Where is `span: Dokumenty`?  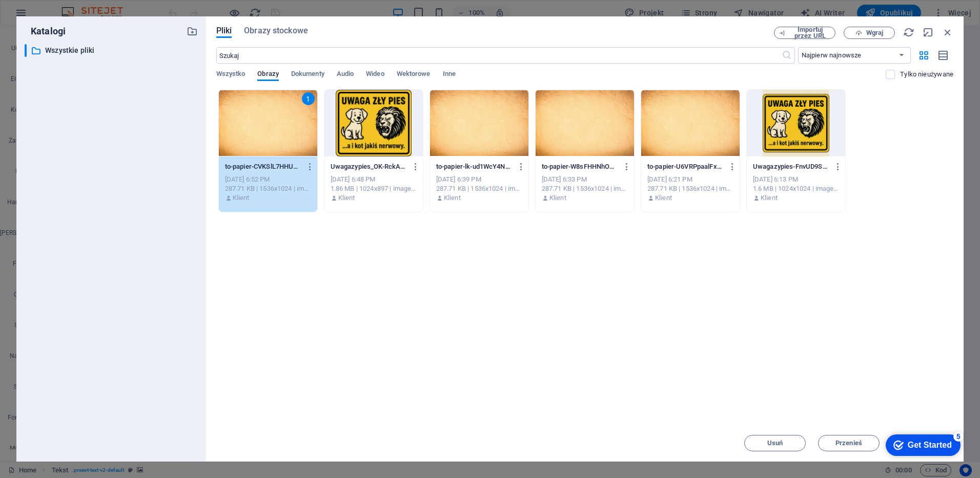
span: Dokumenty is located at coordinates (308, 75).